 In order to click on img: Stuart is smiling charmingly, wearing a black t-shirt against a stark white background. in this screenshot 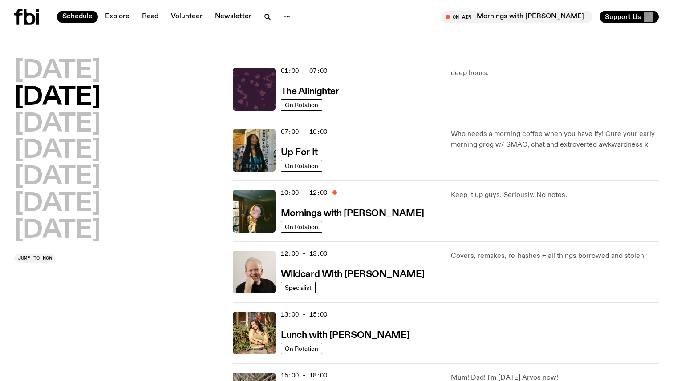, I will do `click(254, 272)`.